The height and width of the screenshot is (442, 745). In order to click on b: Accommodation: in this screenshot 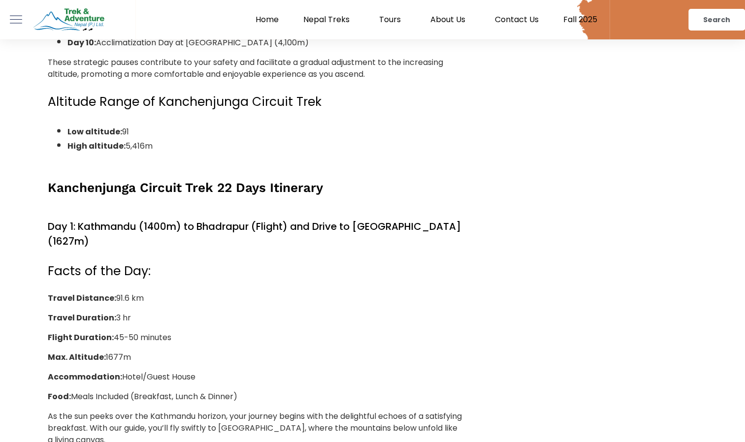, I will do `click(85, 377)`.